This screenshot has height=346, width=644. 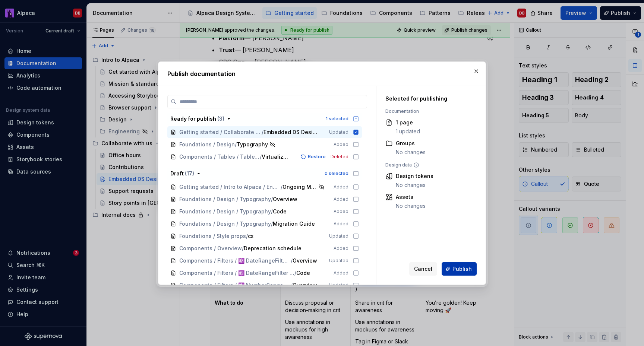 I want to click on div: 0 selected, so click(x=337, y=174).